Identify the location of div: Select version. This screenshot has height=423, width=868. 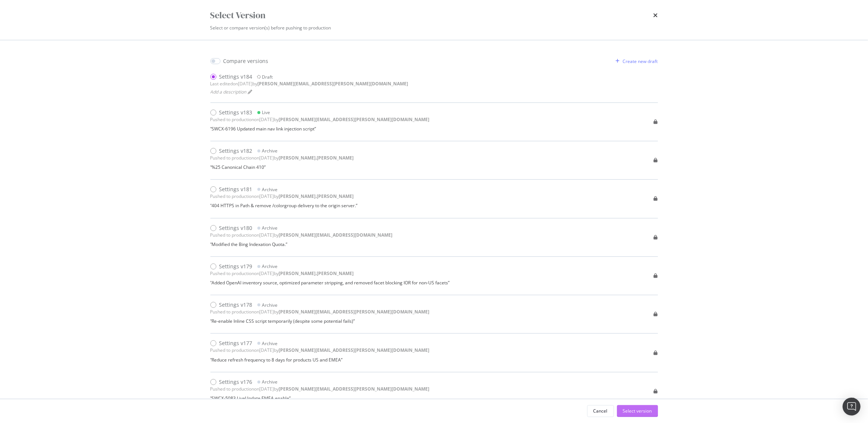
(637, 411).